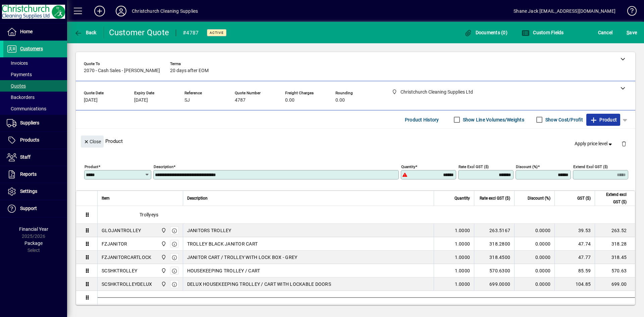 The image size is (644, 317). I want to click on a: Quotes, so click(35, 86).